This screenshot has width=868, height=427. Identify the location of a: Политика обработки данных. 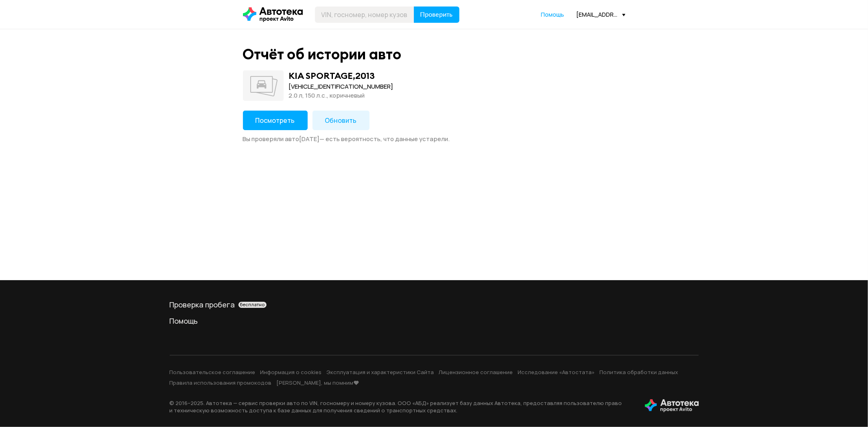
(639, 372).